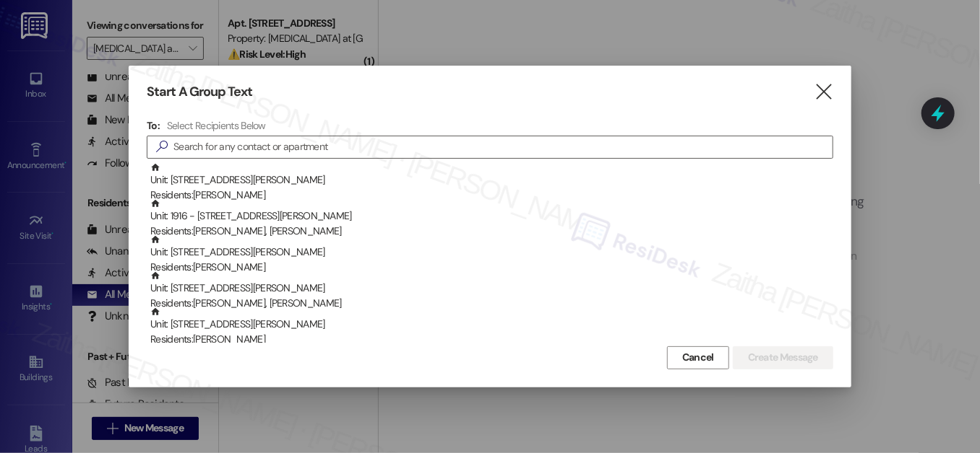 The height and width of the screenshot is (453, 980). Describe the element at coordinates (782, 358) in the screenshot. I see `button: Create Message` at that location.